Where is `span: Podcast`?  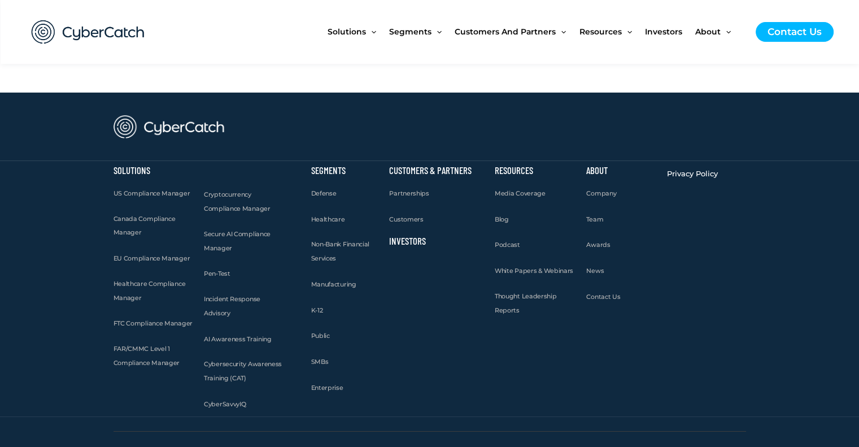 span: Podcast is located at coordinates (507, 245).